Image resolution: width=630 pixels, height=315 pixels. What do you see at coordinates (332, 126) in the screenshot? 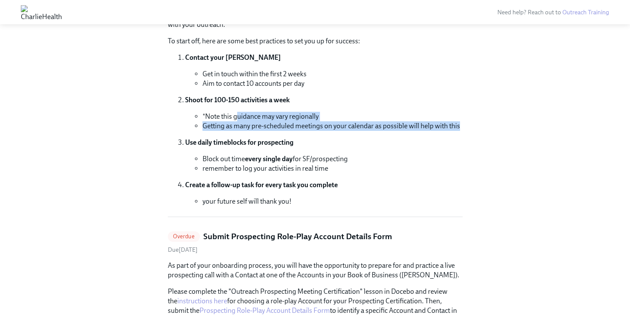
I see `li: Getting as many pre-scheduled meetings on your calendar as possible will help with this` at bounding box center [332, 126].